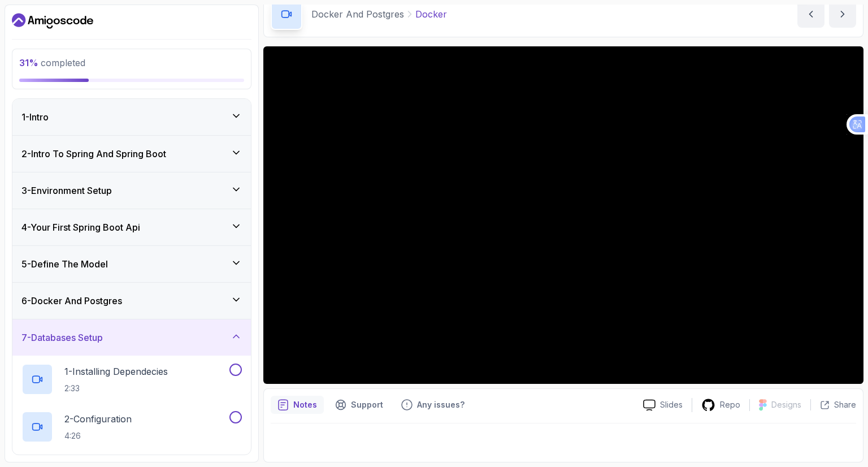 The height and width of the screenshot is (467, 868). I want to click on a: Slides, so click(662, 405).